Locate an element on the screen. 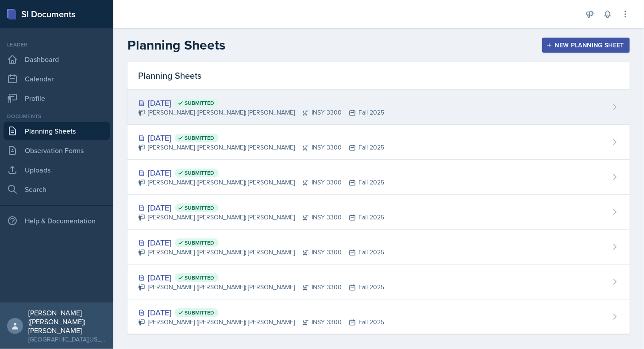  a: Planning Sheets is located at coordinates (57, 131).